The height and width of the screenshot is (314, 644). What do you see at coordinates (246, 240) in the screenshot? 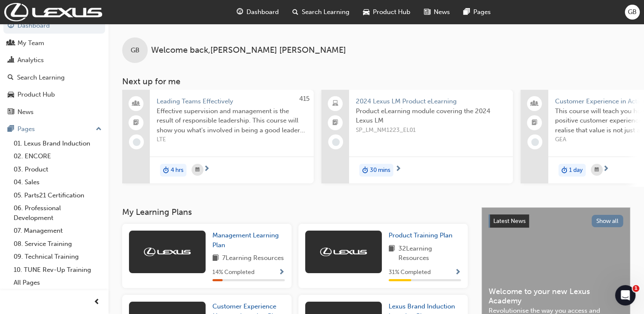
I see `span: Management Learning Plan` at bounding box center [246, 240].